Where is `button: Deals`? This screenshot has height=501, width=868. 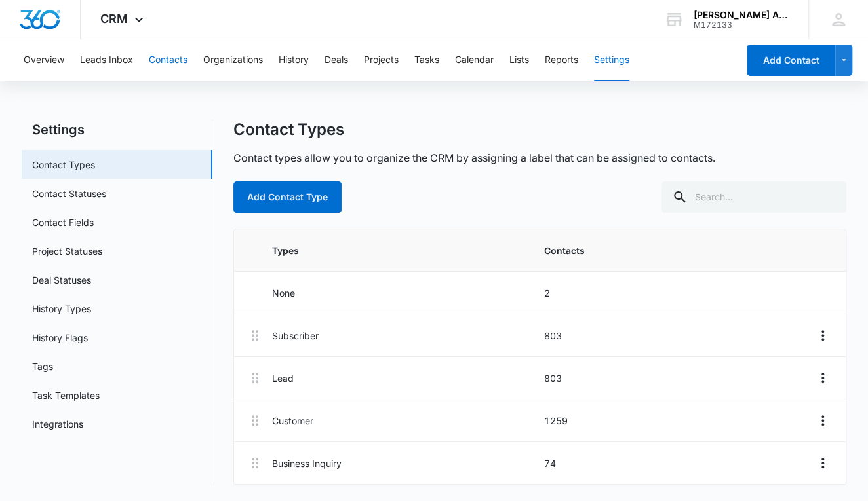 button: Deals is located at coordinates (336, 60).